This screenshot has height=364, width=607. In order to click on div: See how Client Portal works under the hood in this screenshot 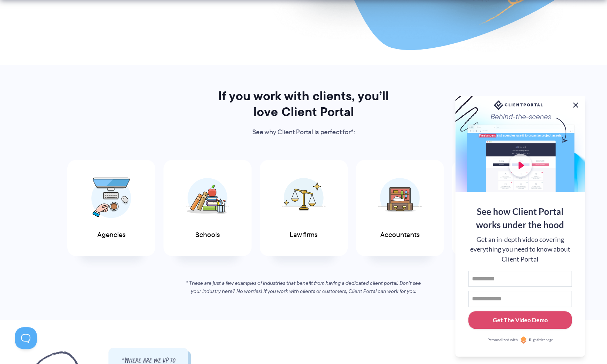, I will do `click(520, 218)`.